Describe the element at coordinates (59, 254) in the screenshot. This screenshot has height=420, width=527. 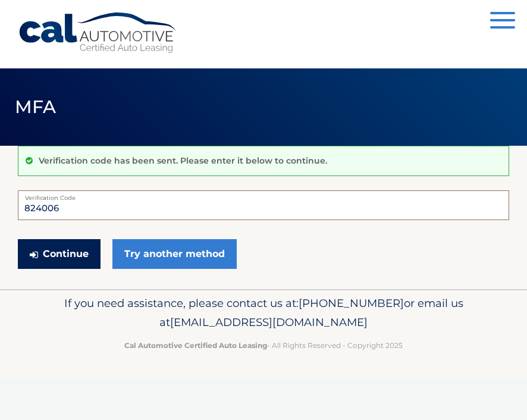
I see `button: Continue` at that location.